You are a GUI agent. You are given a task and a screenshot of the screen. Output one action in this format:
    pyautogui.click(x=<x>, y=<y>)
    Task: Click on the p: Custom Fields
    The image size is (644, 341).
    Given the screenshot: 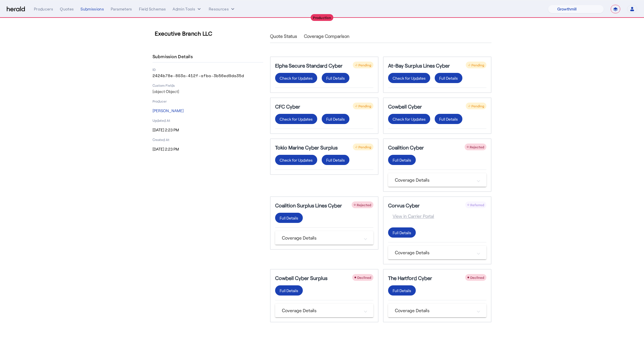 What is the action you would take?
    pyautogui.click(x=208, y=85)
    